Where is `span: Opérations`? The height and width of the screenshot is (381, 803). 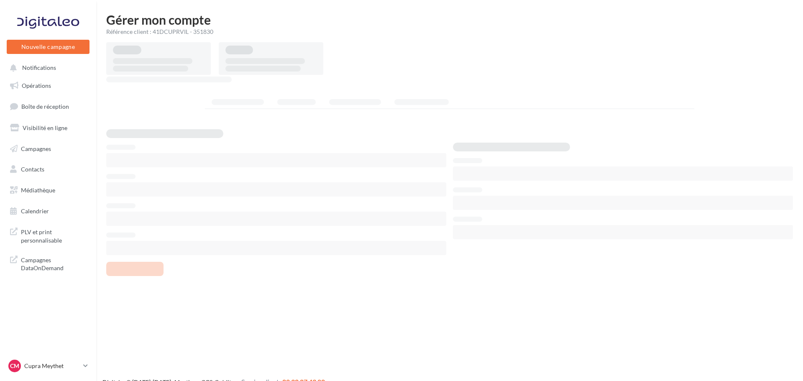 span: Opérations is located at coordinates (36, 85).